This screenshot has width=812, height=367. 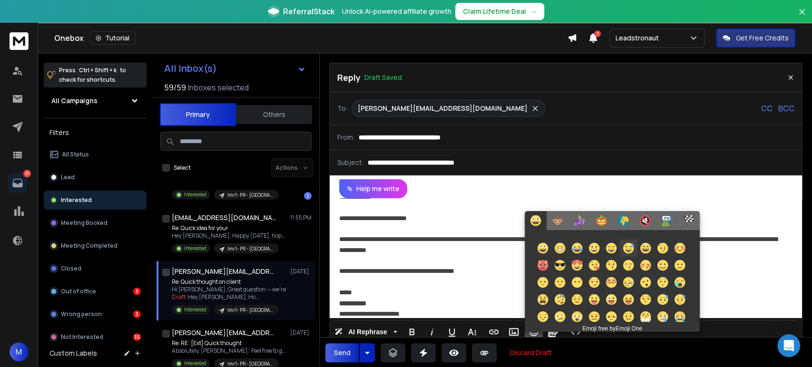 I want to click on button: AI Rephrase, so click(x=366, y=332).